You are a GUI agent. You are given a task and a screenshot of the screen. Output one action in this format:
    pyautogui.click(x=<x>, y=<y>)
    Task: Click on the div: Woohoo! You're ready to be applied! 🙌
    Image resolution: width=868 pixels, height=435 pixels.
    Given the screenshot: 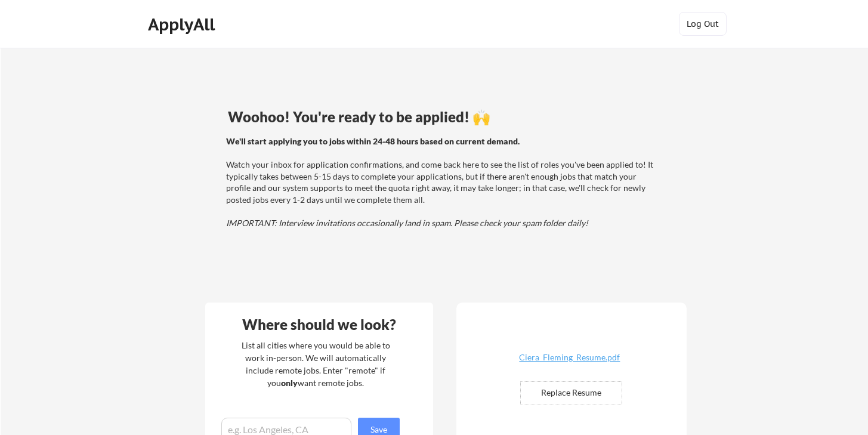 What is the action you would take?
    pyautogui.click(x=443, y=117)
    